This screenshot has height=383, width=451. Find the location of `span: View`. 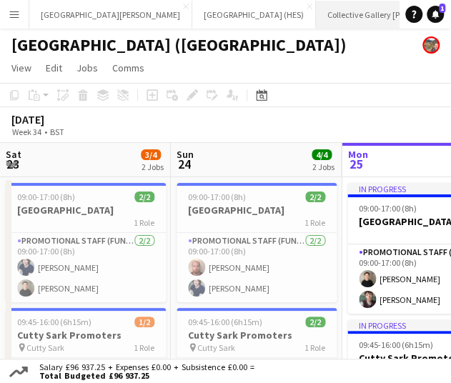

span: View is located at coordinates (21, 68).